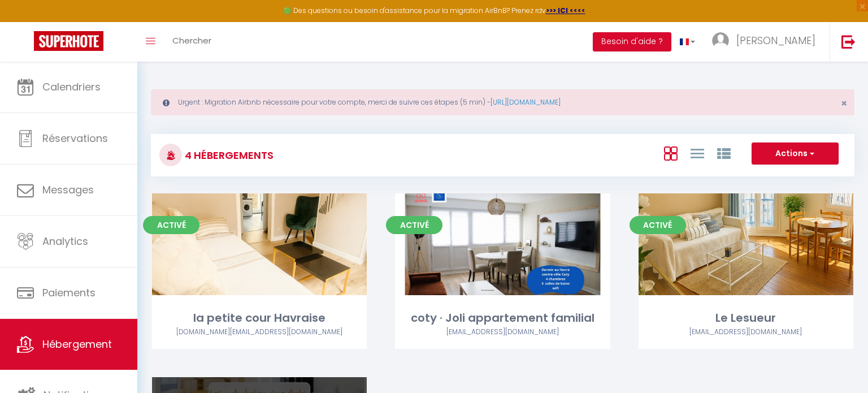  Describe the element at coordinates (227, 155) in the screenshot. I see `h3: 4 Hébergements` at that location.